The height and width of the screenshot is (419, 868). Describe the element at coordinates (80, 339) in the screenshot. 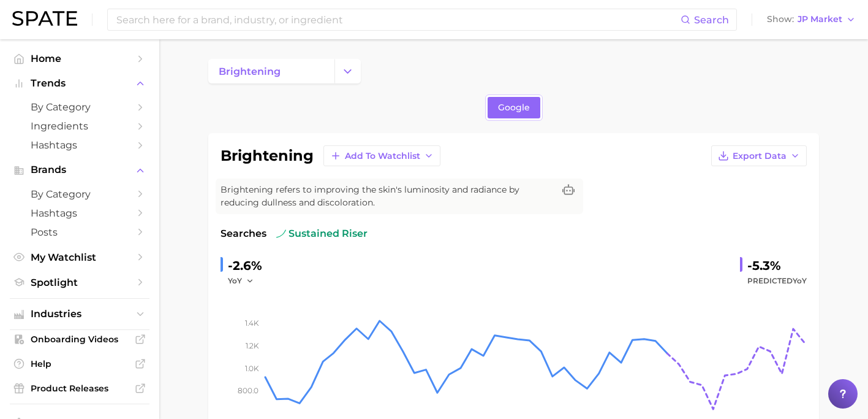

I see `span: Onboarding Videos` at that location.